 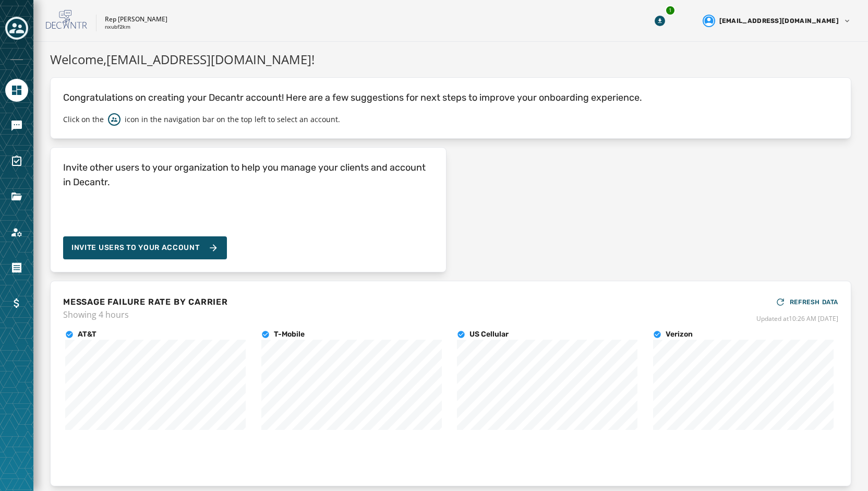 What do you see at coordinates (680, 334) in the screenshot?
I see `h4: Verizon` at bounding box center [680, 334].